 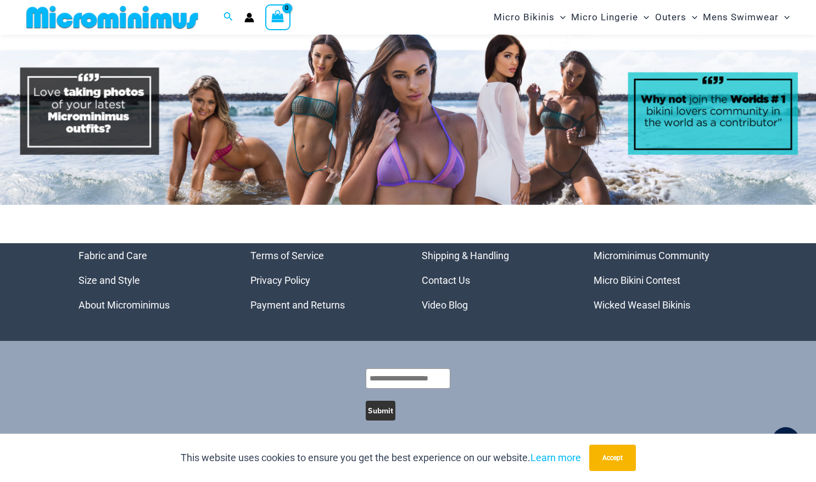 I want to click on span: Micro Lingerie, so click(x=605, y=17).